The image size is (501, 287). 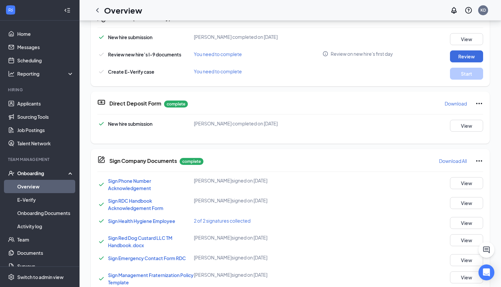 What do you see at coordinates (40, 89) in the screenshot?
I see `div: Hiring` at bounding box center [40, 89].